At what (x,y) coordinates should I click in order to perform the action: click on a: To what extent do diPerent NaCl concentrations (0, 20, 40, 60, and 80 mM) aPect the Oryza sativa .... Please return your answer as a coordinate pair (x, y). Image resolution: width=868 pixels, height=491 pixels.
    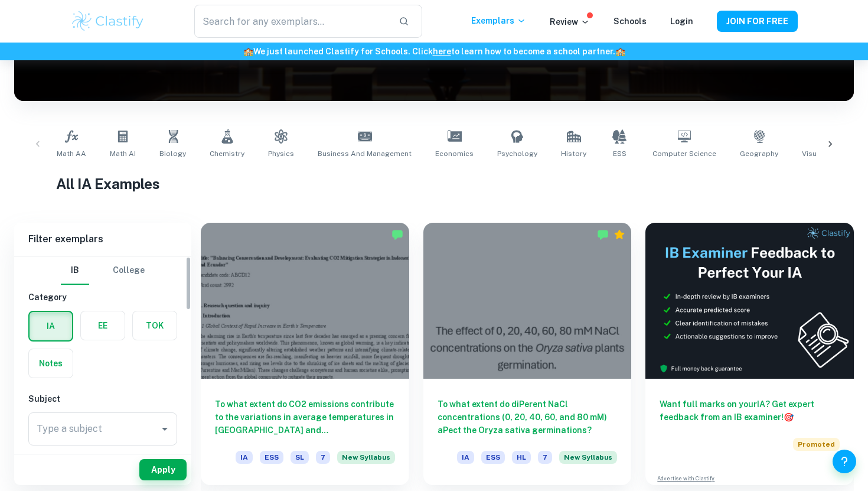
    Looking at the image, I should click on (527, 354).